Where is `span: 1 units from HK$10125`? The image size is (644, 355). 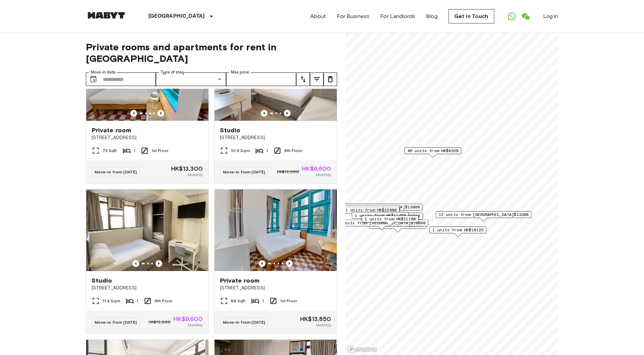 span: 1 units from HK$10125 is located at coordinates (458, 230).